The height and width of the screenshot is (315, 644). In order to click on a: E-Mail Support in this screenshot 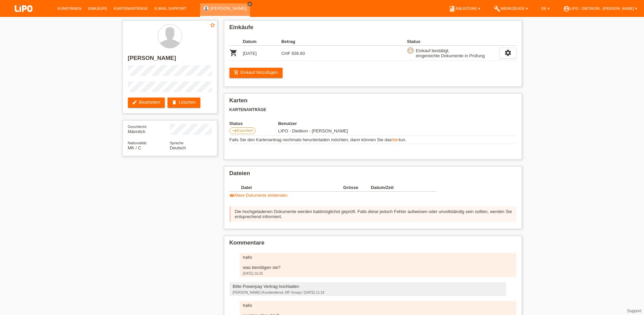, I will do `click(171, 8)`.